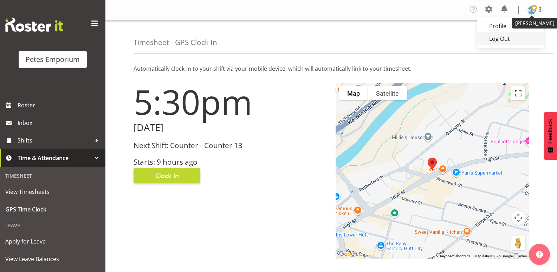  Describe the element at coordinates (349, 254) in the screenshot. I see `a: Open this area in Google Maps (opens a new window)` at that location.